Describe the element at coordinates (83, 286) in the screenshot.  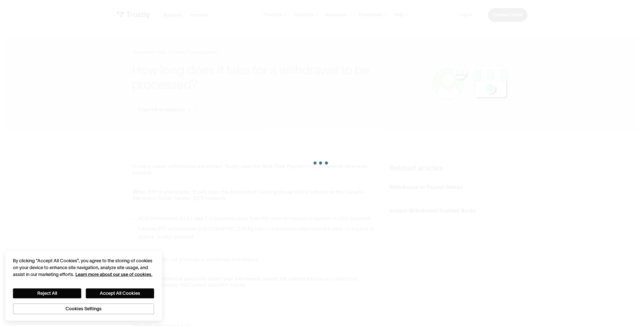
I see `div: Cookie banner` at that location.